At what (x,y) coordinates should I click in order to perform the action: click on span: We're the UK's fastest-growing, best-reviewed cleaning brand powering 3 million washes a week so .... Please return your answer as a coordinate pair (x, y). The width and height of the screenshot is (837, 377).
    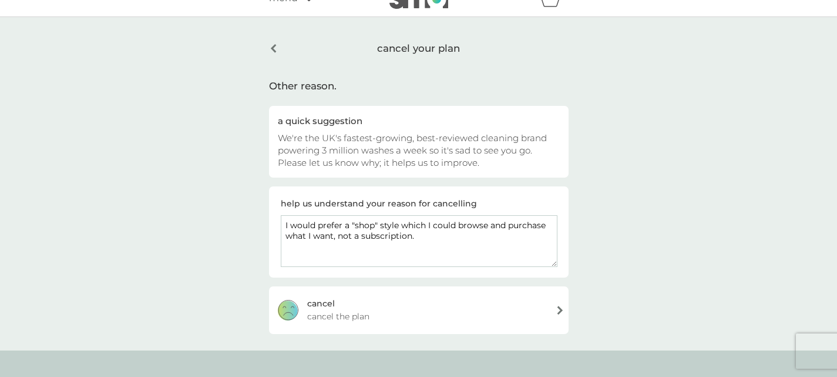
    Looking at the image, I should click on (412, 150).